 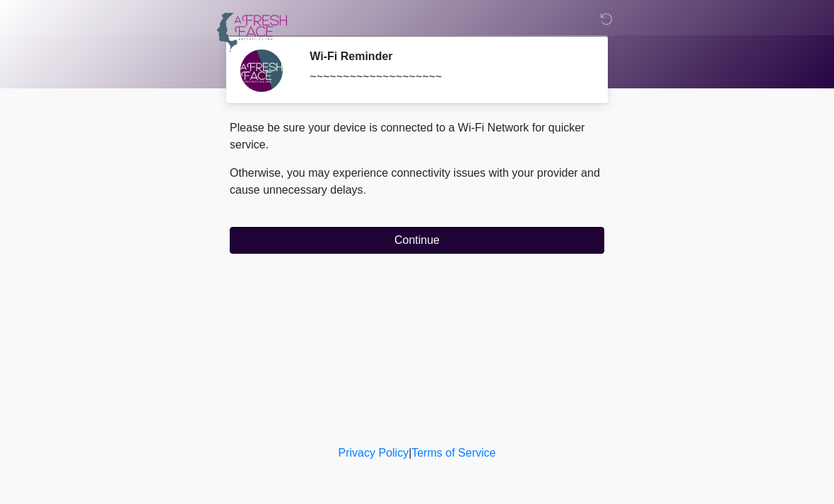 I want to click on img: Agent Avatar, so click(x=262, y=70).